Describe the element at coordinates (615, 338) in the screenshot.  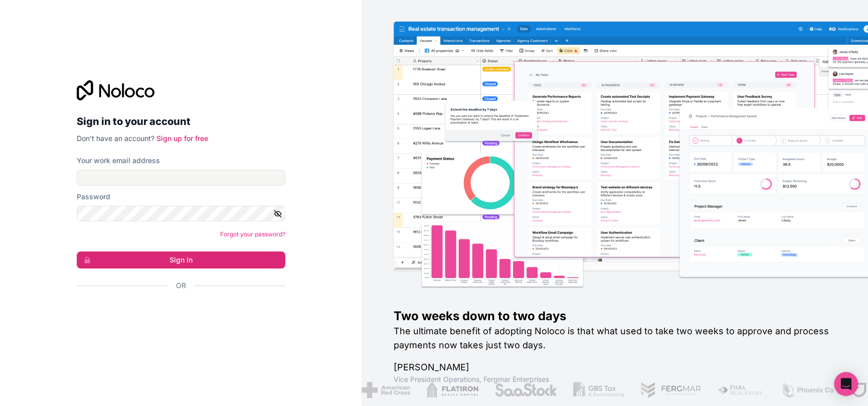
I see `h2: The ultimate benefit of adopting Noloco is that what used to take two weeks to approve and proces...` at that location.